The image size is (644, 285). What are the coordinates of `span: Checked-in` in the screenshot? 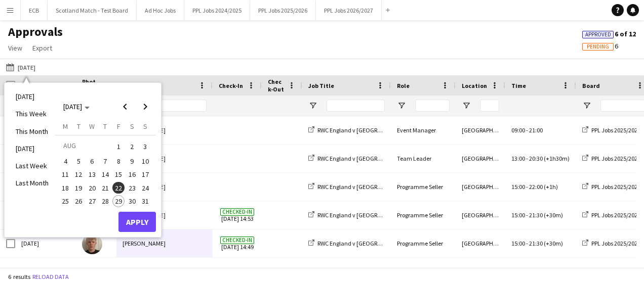 It's located at (237, 240).